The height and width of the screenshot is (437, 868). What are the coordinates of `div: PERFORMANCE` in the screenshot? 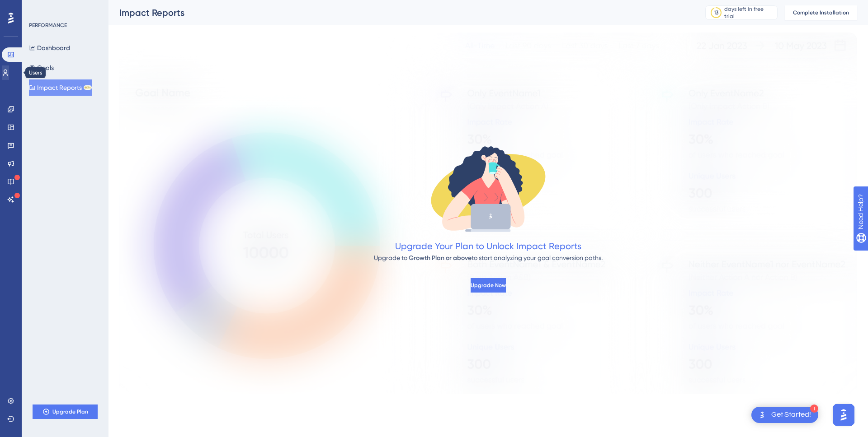 It's located at (48, 25).